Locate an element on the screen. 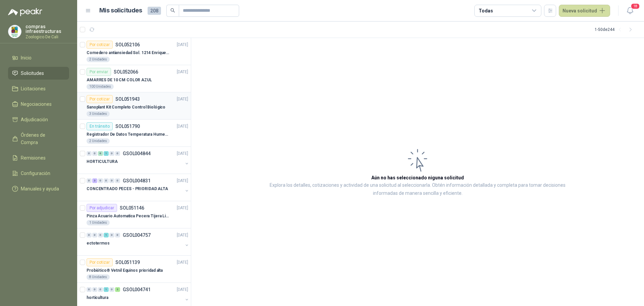  p: HORTICULTURA is located at coordinates (102, 162).